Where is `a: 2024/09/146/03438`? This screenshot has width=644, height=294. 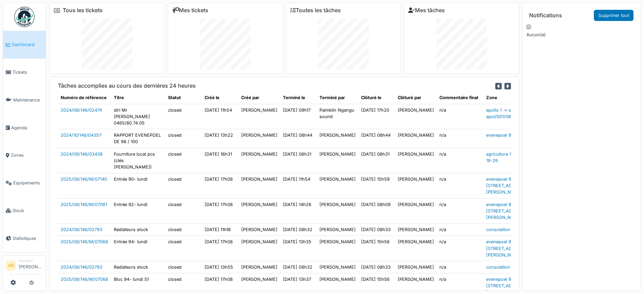
a: 2024/09/146/03438 is located at coordinates (81, 154).